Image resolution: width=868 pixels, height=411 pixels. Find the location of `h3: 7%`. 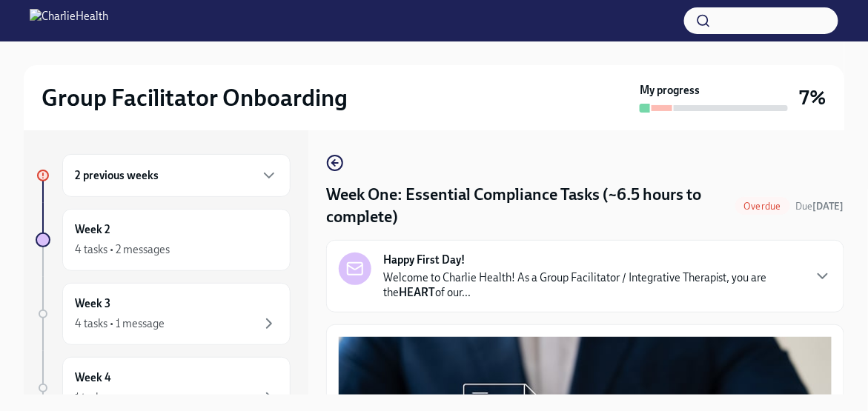

h3: 7% is located at coordinates (813, 98).